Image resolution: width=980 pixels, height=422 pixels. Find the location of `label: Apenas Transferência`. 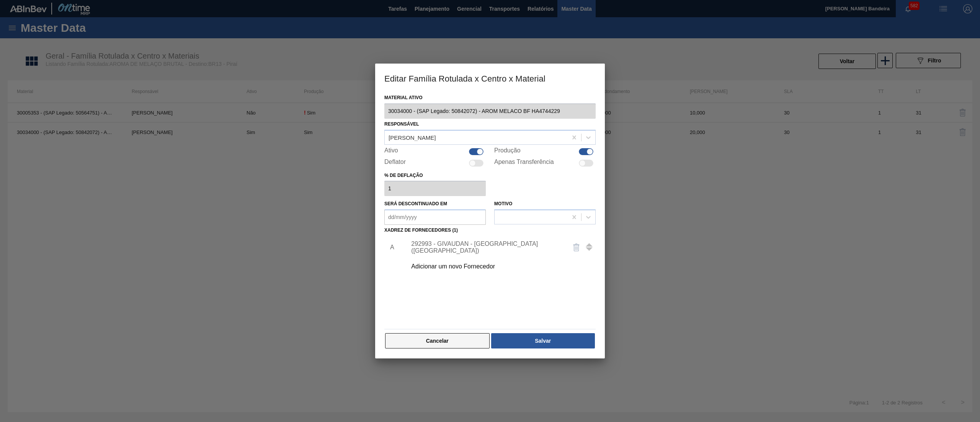

label: Apenas Transferência is located at coordinates (524, 163).